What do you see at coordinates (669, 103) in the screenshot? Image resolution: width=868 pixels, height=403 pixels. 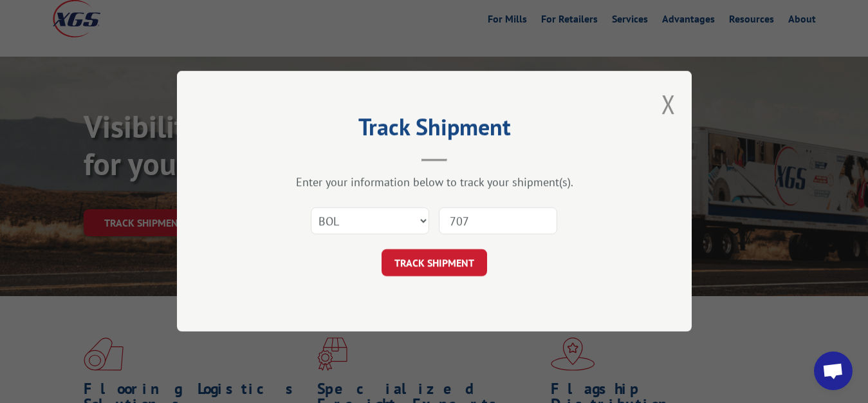 I see `button: Close modal` at bounding box center [669, 103].